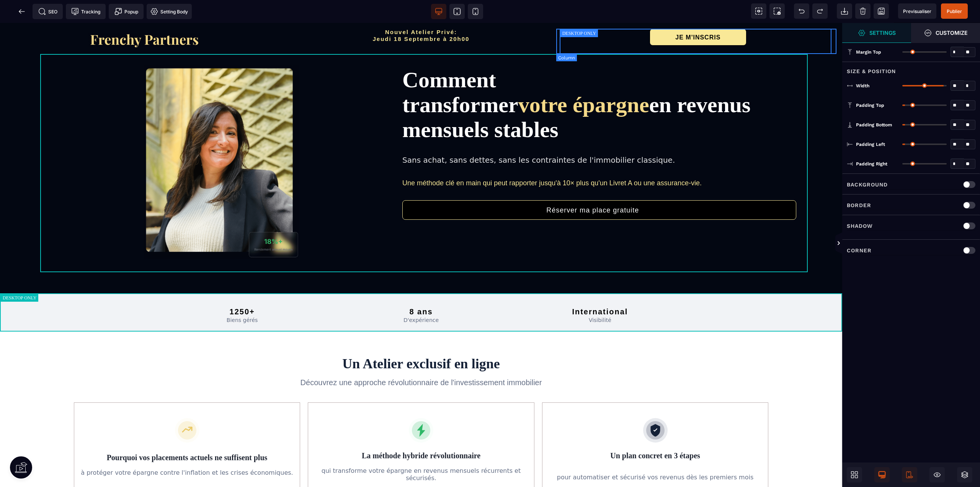 This screenshot has width=980, height=487. I want to click on span: Popup, so click(126, 12).